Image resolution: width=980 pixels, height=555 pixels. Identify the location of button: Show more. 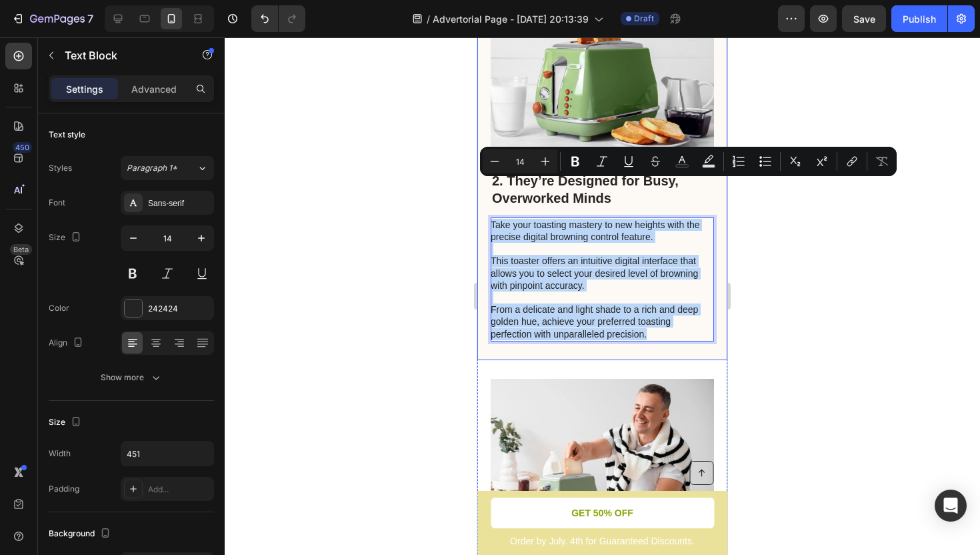
(132, 378).